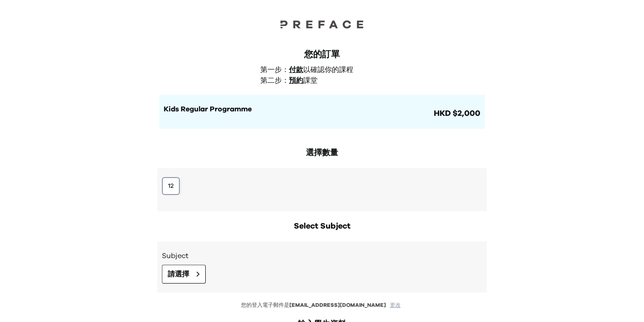  Describe the element at coordinates (298, 109) in the screenshot. I see `h1: Kids Regular Programme` at that location.